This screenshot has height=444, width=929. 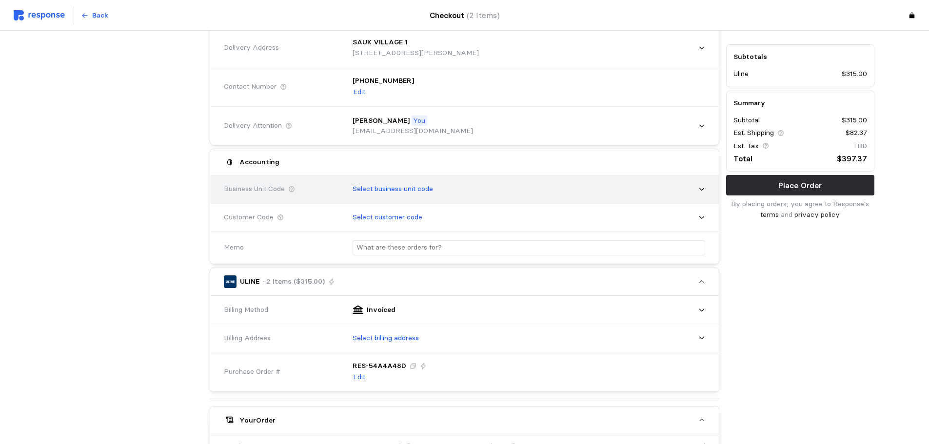 What do you see at coordinates (387, 217) in the screenshot?
I see `p: Select customer code` at bounding box center [387, 217].